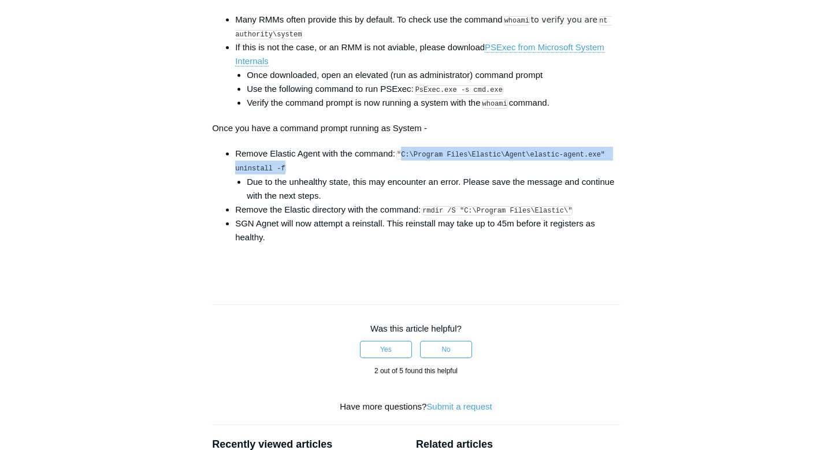  I want to click on span: to verify you are, so click(564, 20).